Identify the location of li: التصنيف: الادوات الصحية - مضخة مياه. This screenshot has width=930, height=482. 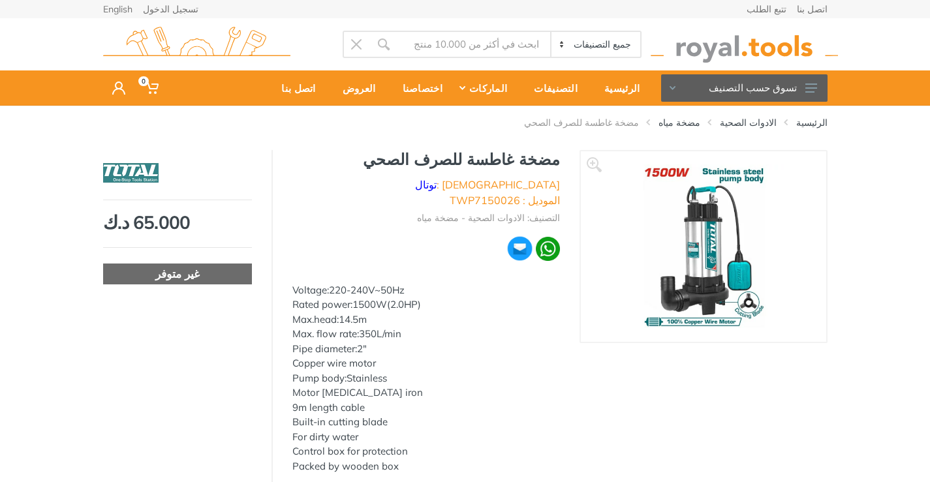
(488, 218).